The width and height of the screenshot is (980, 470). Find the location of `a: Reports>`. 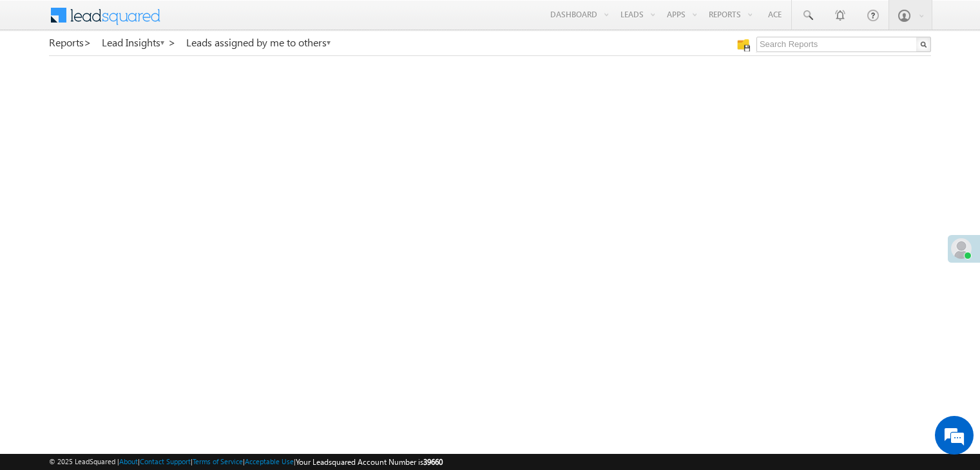

a: Reports> is located at coordinates (70, 43).